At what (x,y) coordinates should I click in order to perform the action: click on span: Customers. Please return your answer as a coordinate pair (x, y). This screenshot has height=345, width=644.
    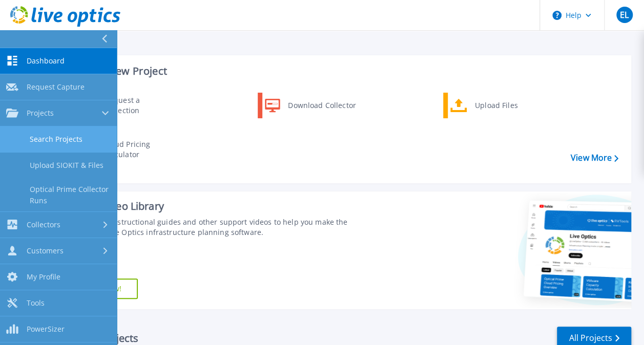
    Looking at the image, I should click on (45, 251).